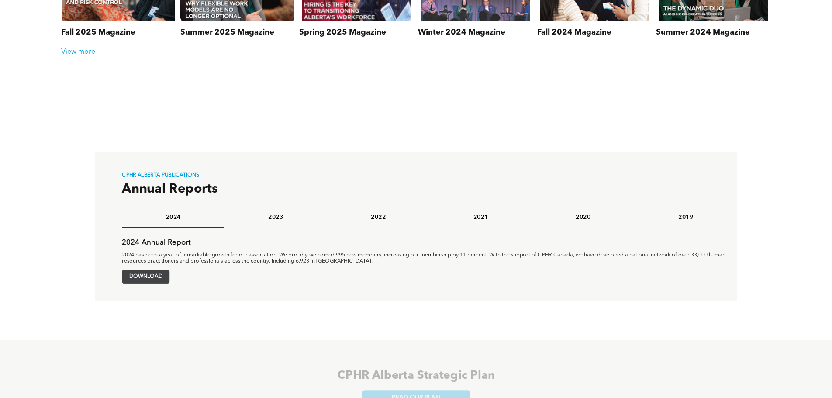 The height and width of the screenshot is (398, 832). Describe the element at coordinates (575, 32) in the screenshot. I see `h3: Fall 2024 Magazine` at that location.